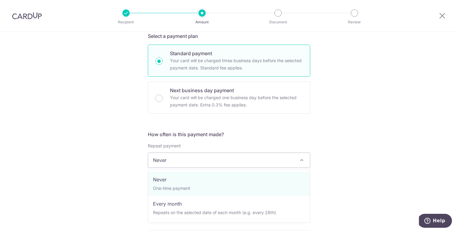 This screenshot has width=458, height=232. What do you see at coordinates (236, 90) in the screenshot?
I see `p: Next business day payment` at bounding box center [236, 90].